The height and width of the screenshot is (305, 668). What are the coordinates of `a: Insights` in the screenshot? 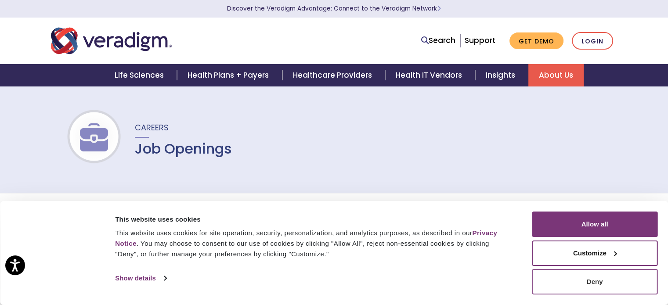 It's located at (502, 75).